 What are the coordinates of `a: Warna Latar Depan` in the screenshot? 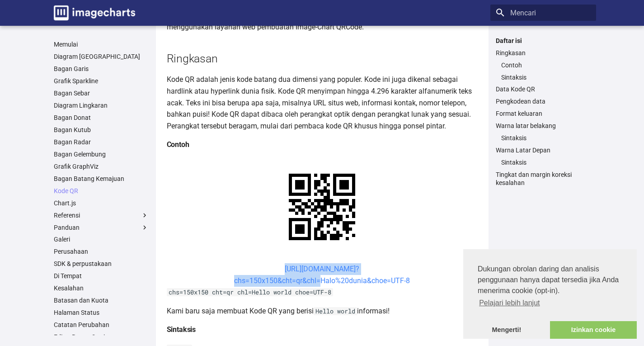 It's located at (543, 150).